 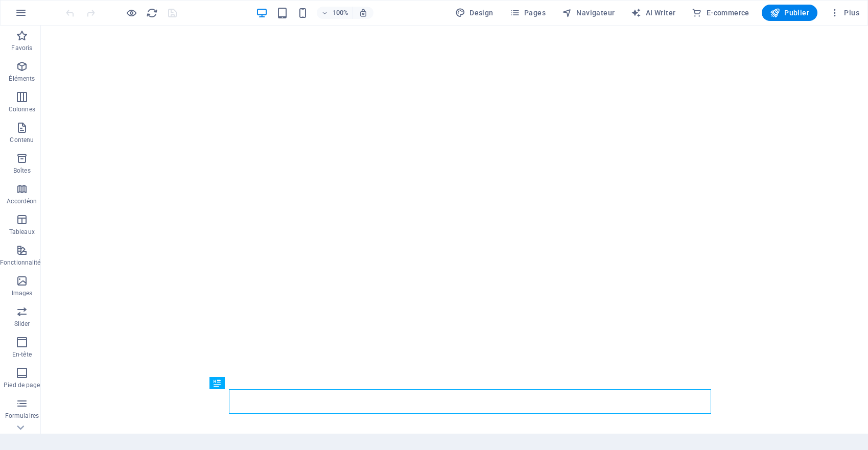 I want to click on p: En-tête, so click(x=22, y=354).